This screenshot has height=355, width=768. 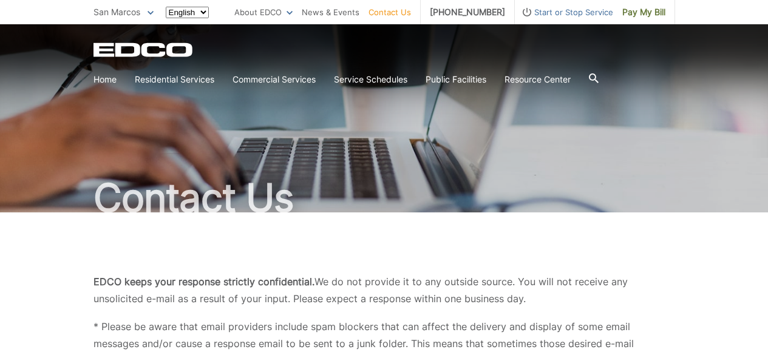 What do you see at coordinates (263, 12) in the screenshot?
I see `a: About EDCO` at bounding box center [263, 12].